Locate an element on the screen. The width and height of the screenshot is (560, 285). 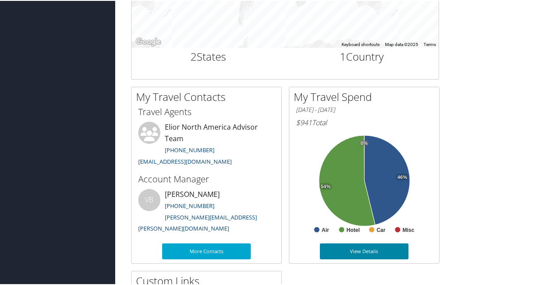
a: View Details is located at coordinates (364, 251).